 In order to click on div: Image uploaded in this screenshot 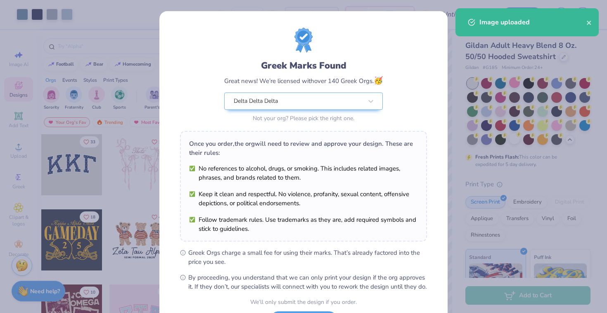, I will do `click(533, 22)`.